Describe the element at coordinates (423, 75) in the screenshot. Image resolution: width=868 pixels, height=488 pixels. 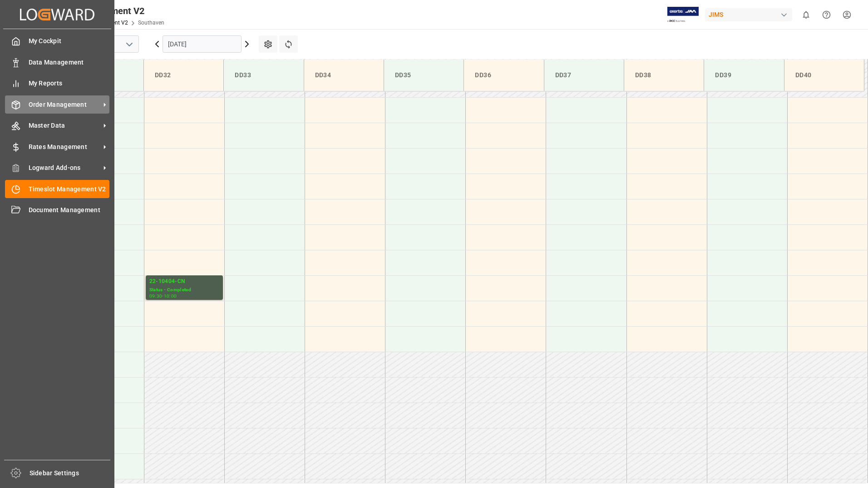
I see `div: DD35` at that location.